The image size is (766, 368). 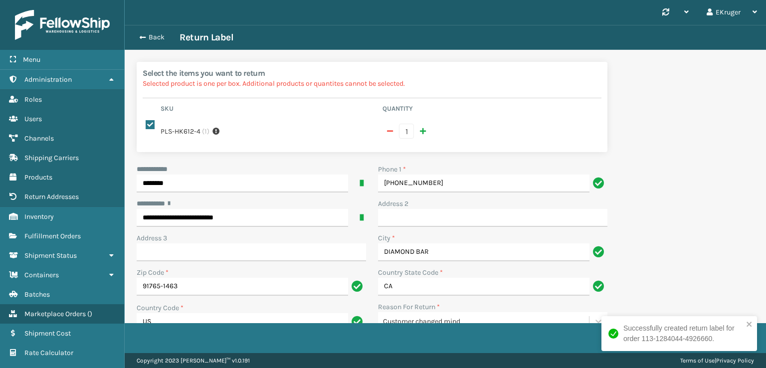 What do you see at coordinates (393, 204) in the screenshot?
I see `label: Address 2` at bounding box center [393, 204].